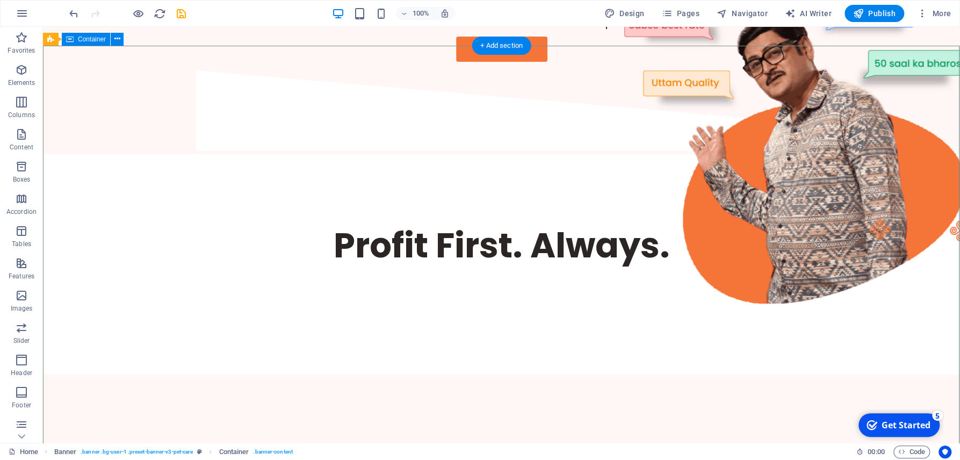 This screenshot has height=460, width=960. What do you see at coordinates (624, 13) in the screenshot?
I see `button: Design` at bounding box center [624, 13].